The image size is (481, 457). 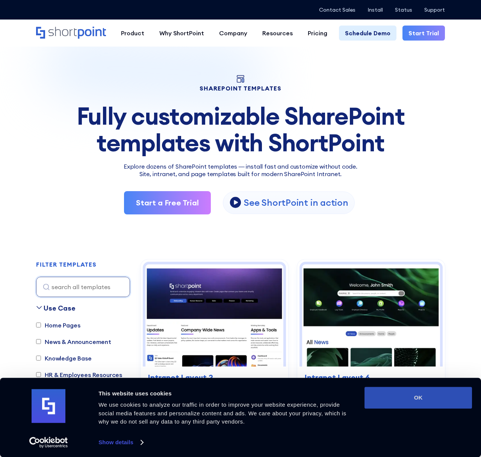 I want to click on div: Company, so click(x=233, y=33).